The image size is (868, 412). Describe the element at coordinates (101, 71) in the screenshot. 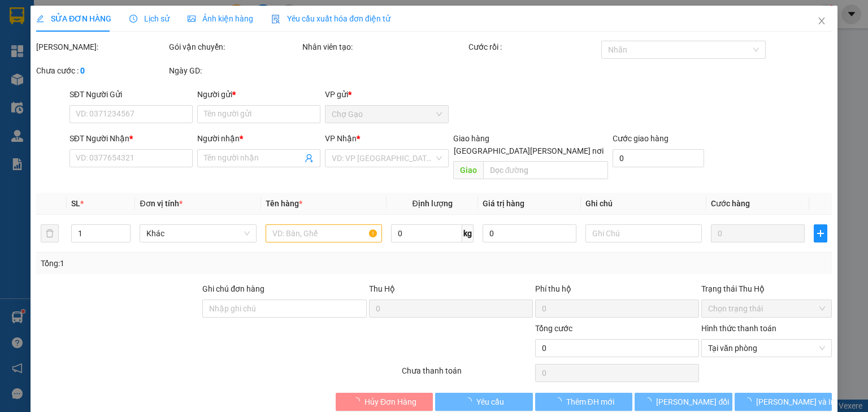

I see `div: Chưa cước :` at that location.